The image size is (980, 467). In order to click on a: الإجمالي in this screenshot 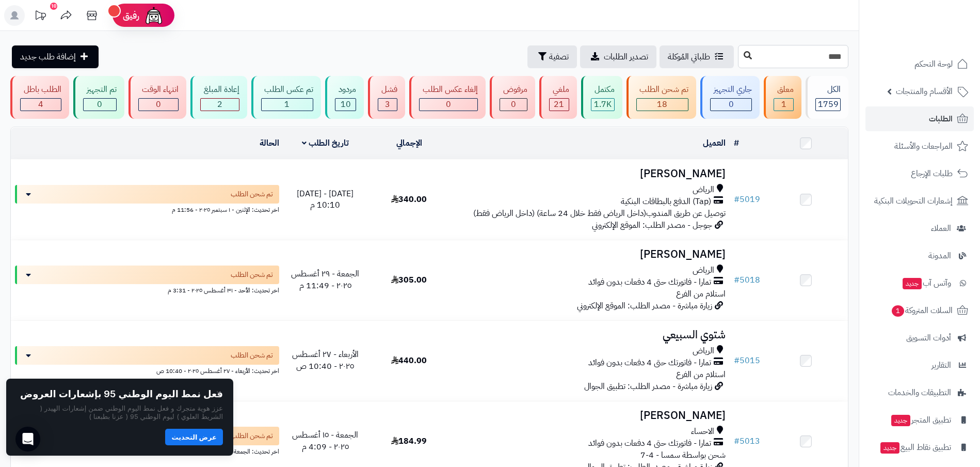, I will do `click(409, 143)`.